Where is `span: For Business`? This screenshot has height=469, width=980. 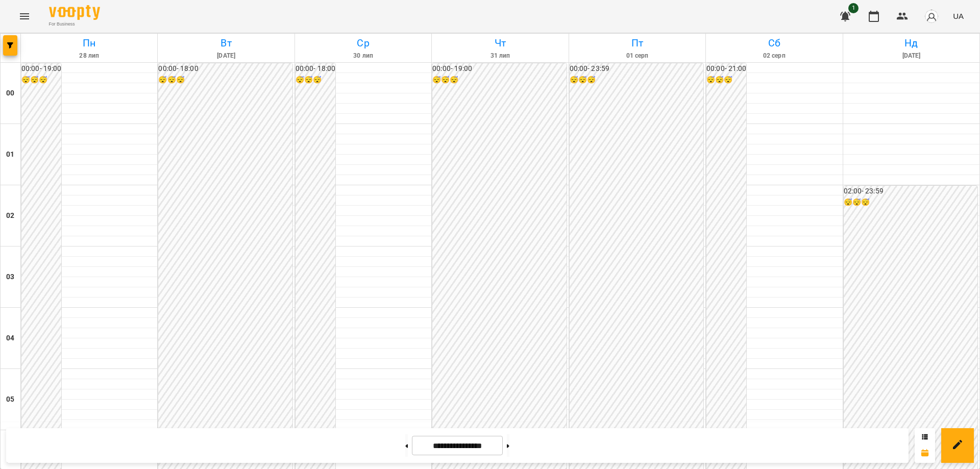 span: For Business is located at coordinates (75, 24).